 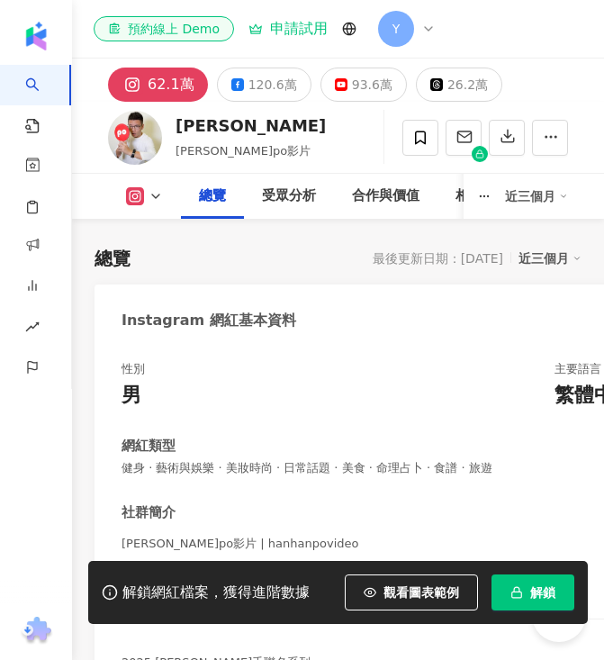 I want to click on div: 性別, so click(x=133, y=369).